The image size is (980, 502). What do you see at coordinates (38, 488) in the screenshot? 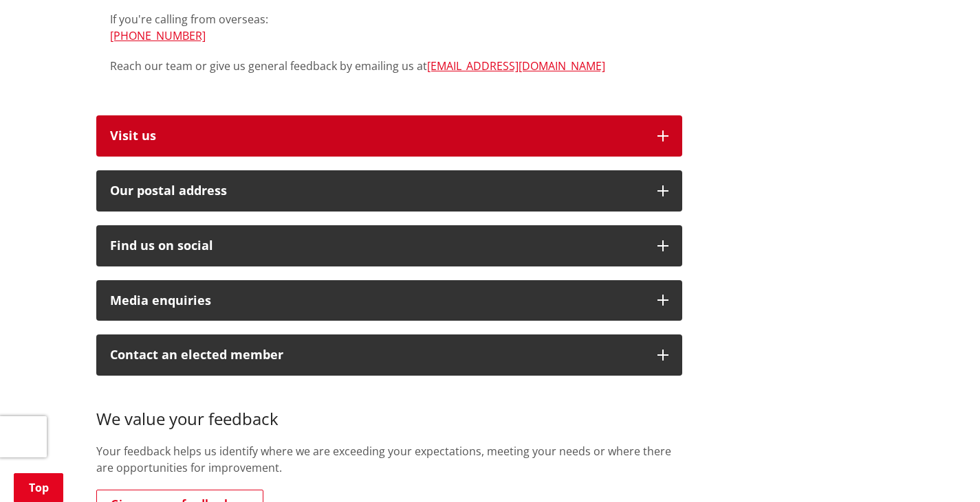
I see `a: Top` at bounding box center [38, 488].